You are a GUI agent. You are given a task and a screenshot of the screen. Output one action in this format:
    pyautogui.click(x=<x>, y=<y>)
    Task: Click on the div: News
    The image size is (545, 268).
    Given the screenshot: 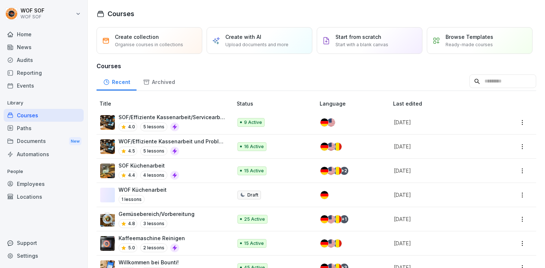 What is the action you would take?
    pyautogui.click(x=44, y=47)
    